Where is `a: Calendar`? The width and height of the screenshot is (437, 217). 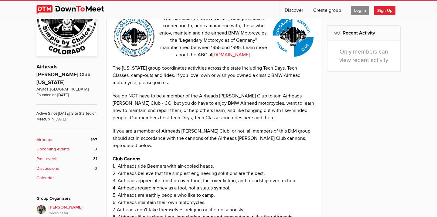
a: Calendar is located at coordinates (67, 178).